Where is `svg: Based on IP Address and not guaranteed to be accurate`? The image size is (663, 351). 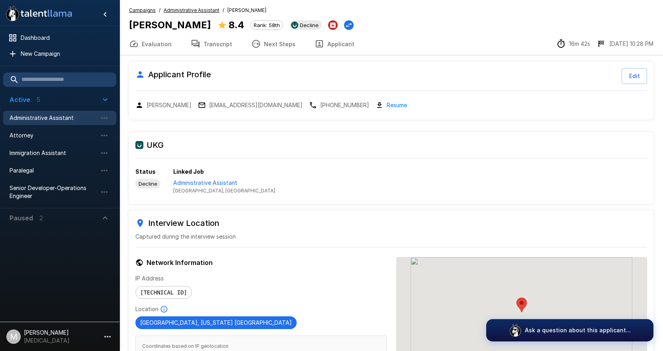 svg: Based on IP Address and not guaranteed to be accurate is located at coordinates (164, 309).